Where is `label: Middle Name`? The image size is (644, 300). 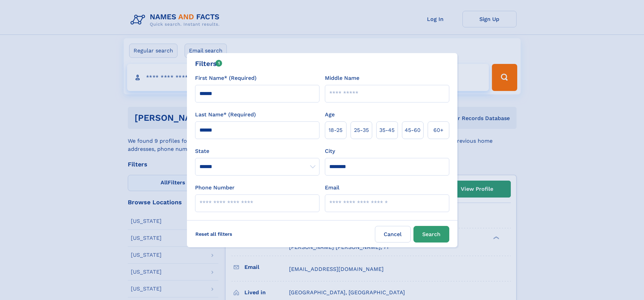 label: Middle Name is located at coordinates (343, 78).